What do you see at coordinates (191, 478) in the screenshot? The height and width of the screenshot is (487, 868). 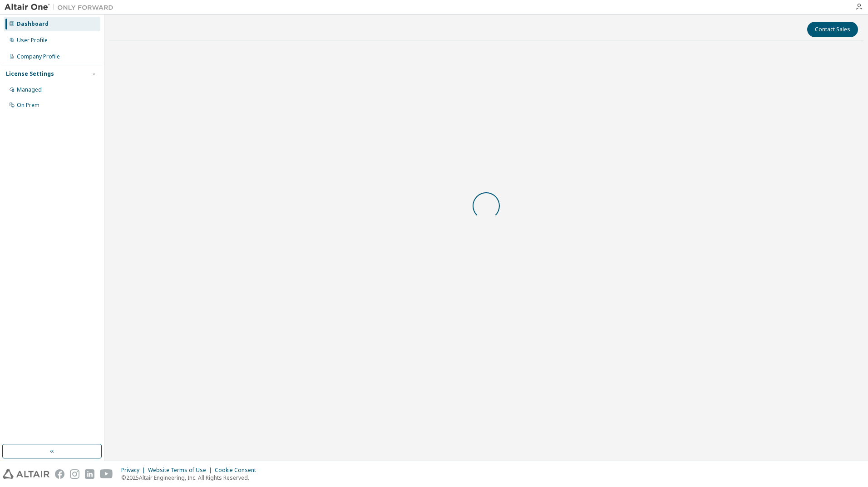 I see `p: © 2025 Altair Engineering, Inc. All Rights Reserved.` at bounding box center [191, 478].